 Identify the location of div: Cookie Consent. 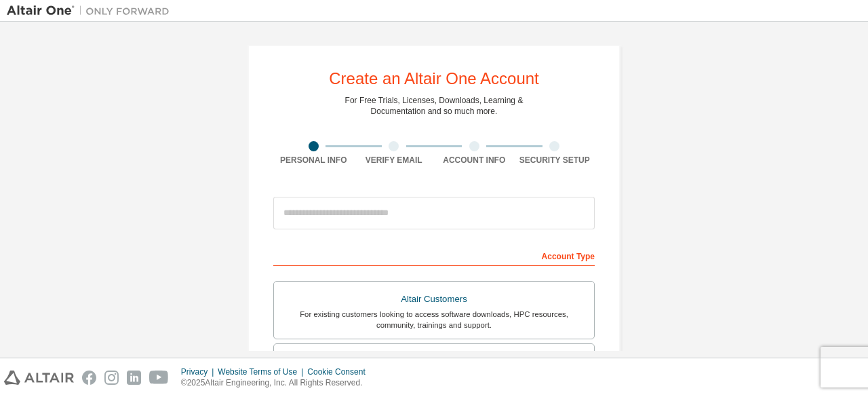
(340, 372).